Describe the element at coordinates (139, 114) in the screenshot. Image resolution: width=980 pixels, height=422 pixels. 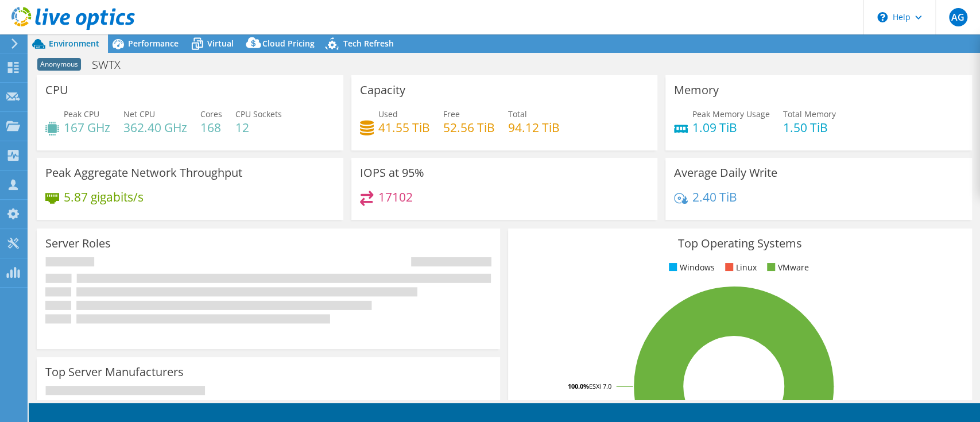
I see `span: Net CPU` at that location.